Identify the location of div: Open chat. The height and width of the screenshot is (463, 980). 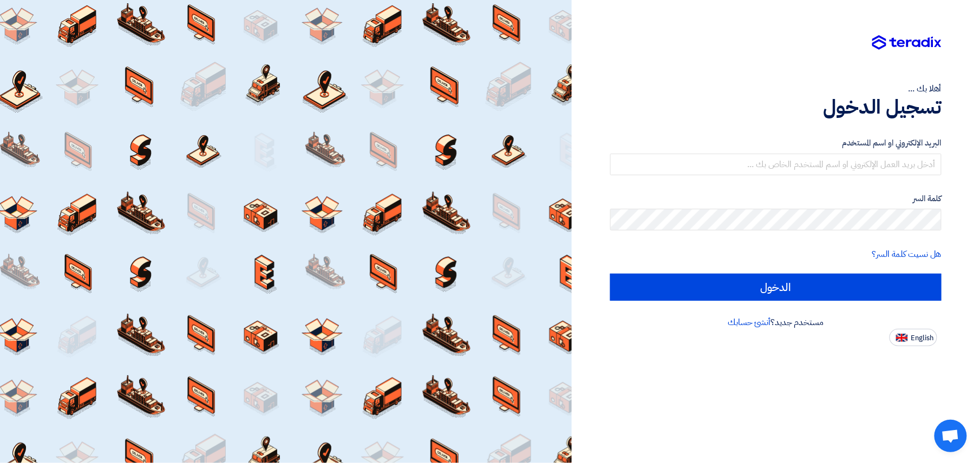
(950, 436).